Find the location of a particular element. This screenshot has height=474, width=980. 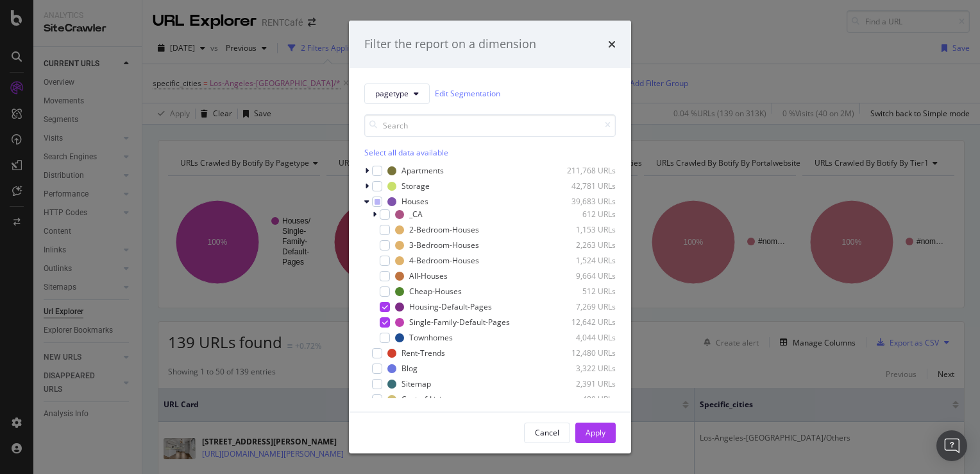

input: Search is located at coordinates (490, 125).